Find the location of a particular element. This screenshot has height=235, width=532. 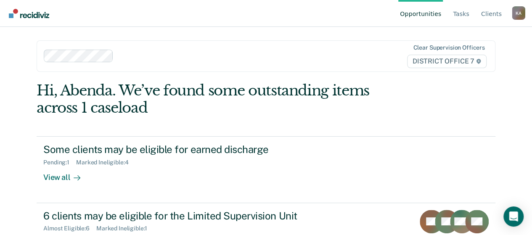

div: K A is located at coordinates (519, 13).